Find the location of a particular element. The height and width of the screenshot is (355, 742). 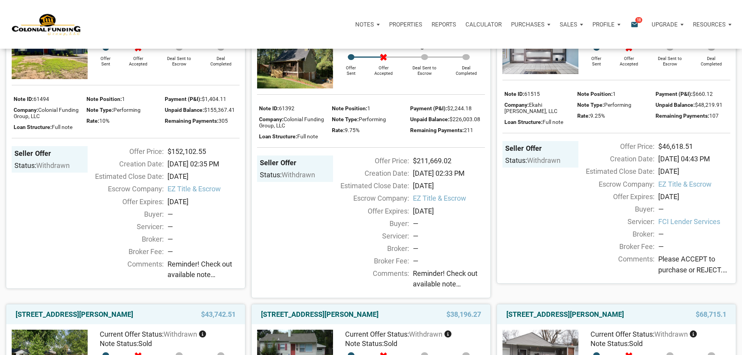

span: $48,219.91 is located at coordinates (709, 105).